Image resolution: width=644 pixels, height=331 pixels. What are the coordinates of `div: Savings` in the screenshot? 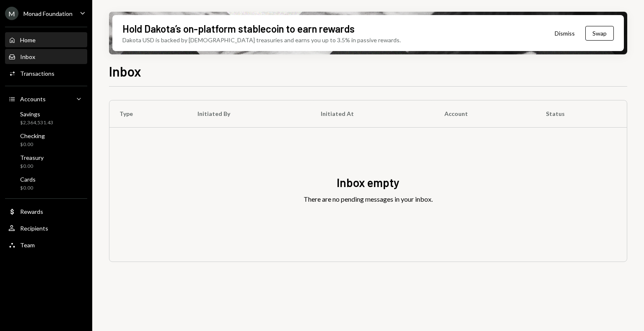 It's located at (37, 114).